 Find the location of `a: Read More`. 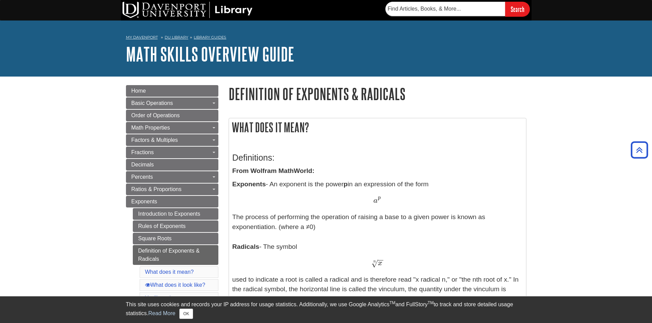

a: Read More is located at coordinates (162, 313).